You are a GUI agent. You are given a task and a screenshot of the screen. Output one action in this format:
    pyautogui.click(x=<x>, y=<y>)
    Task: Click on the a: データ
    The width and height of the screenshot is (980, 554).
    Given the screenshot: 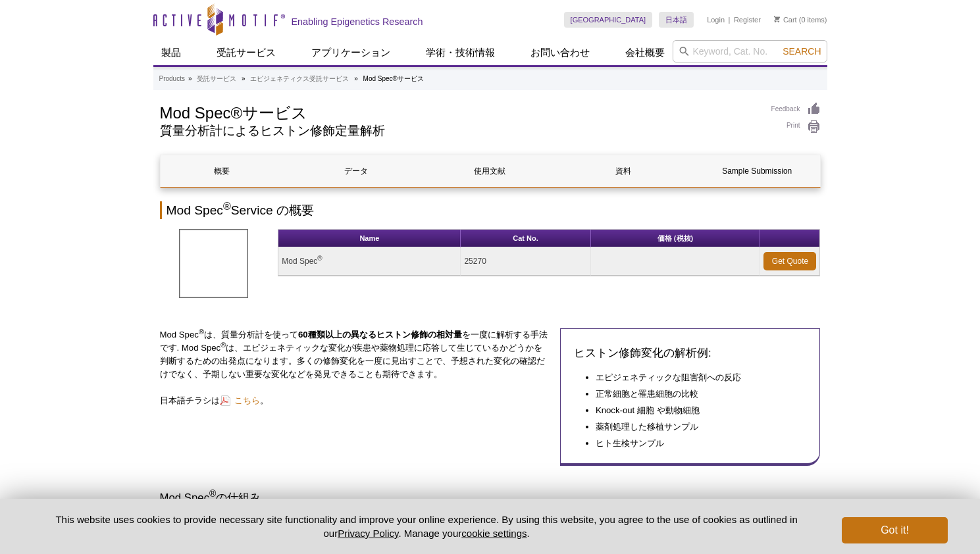 What is the action you would take?
    pyautogui.click(x=356, y=171)
    